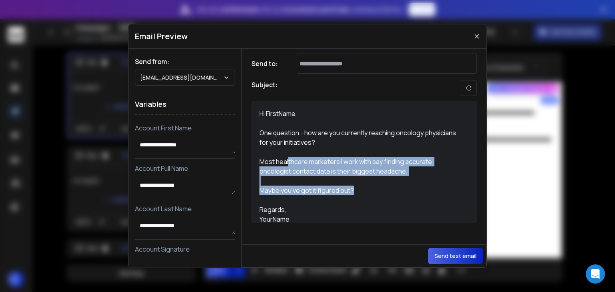 This screenshot has width=615, height=292. Describe the element at coordinates (185, 168) in the screenshot. I see `p: Account Full Name` at that location.